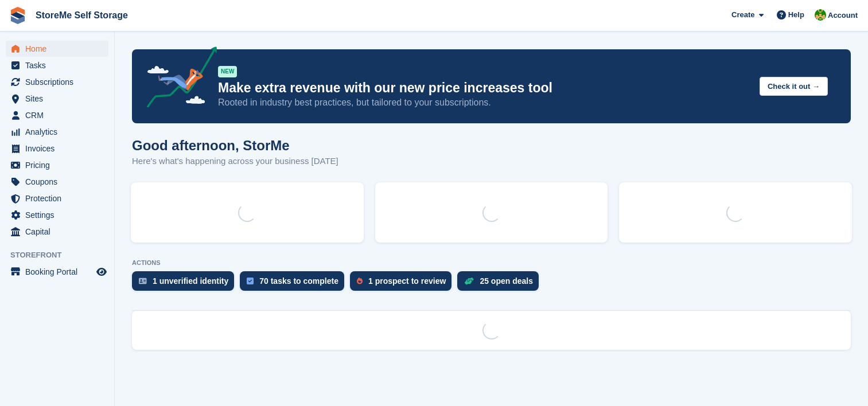  I want to click on p: Make extra revenue with our new price increases tool, so click(484, 87).